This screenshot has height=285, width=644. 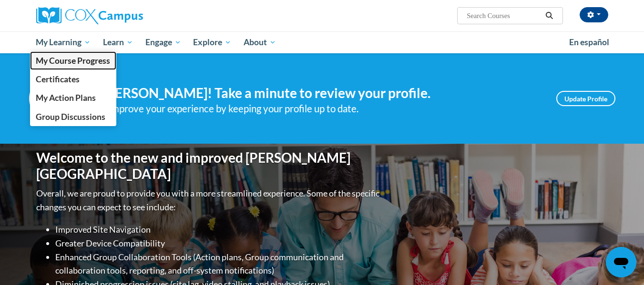 I want to click on span: En español, so click(x=589, y=42).